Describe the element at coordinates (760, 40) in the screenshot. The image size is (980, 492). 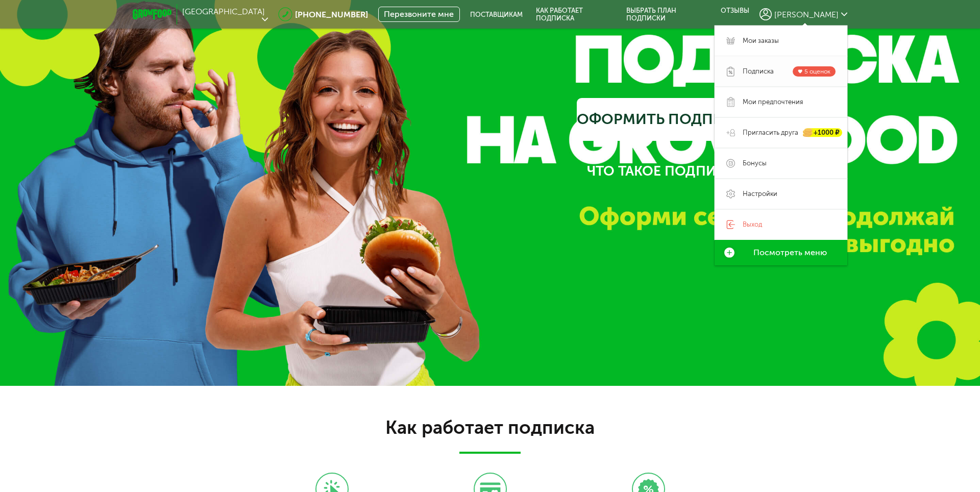
I see `span: Мои заказы` at that location.